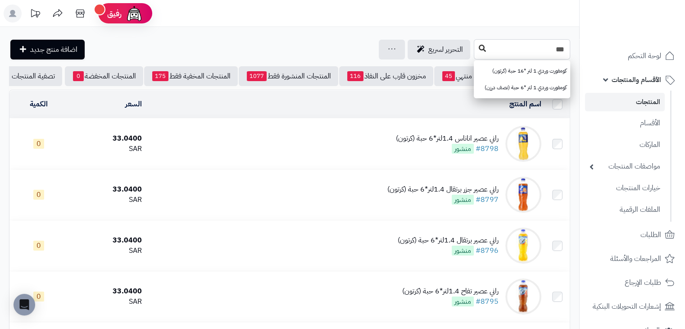 The height and width of the screenshot is (329, 685). Describe the element at coordinates (439, 50) in the screenshot. I see `a: التحرير لسريع` at that location.